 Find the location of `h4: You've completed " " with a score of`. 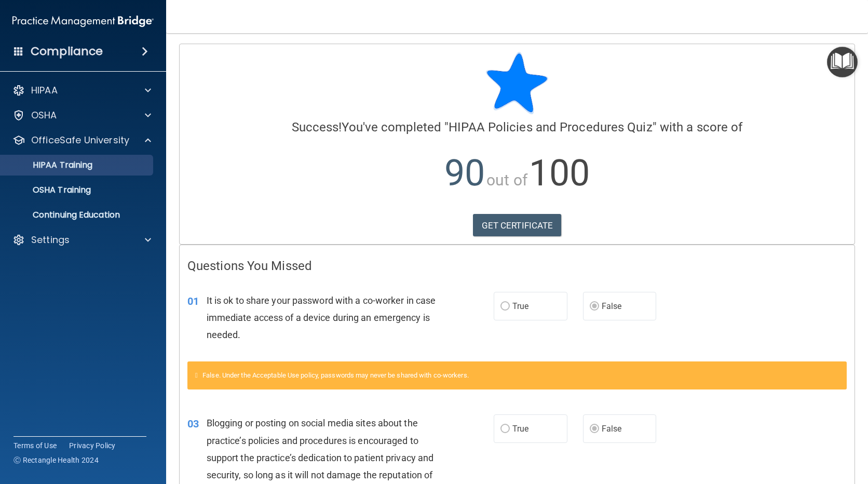

h4: You've completed " " with a score of is located at coordinates (517, 127).